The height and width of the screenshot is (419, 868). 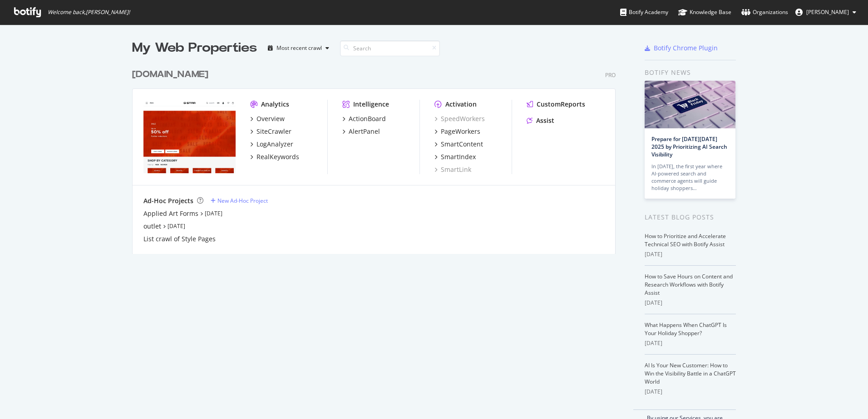 What do you see at coordinates (690, 217) in the screenshot?
I see `div: Latest Blog Posts` at bounding box center [690, 217].